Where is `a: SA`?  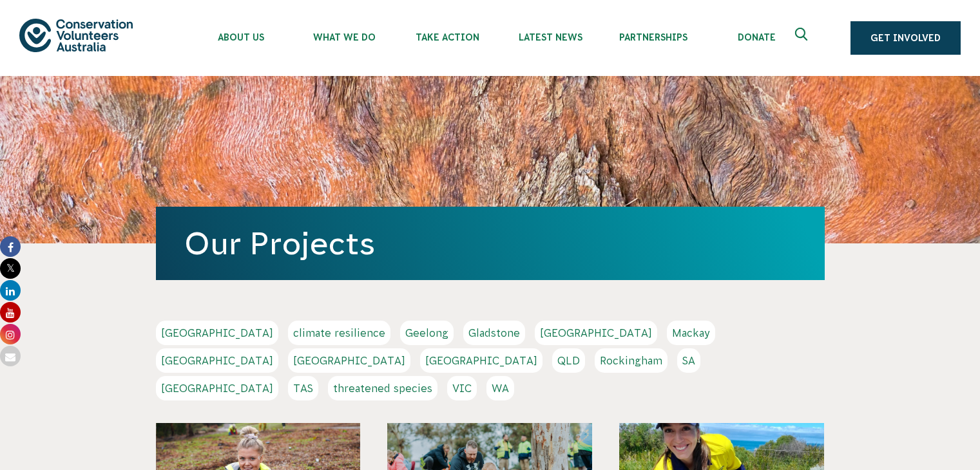 a: SA is located at coordinates (689, 361).